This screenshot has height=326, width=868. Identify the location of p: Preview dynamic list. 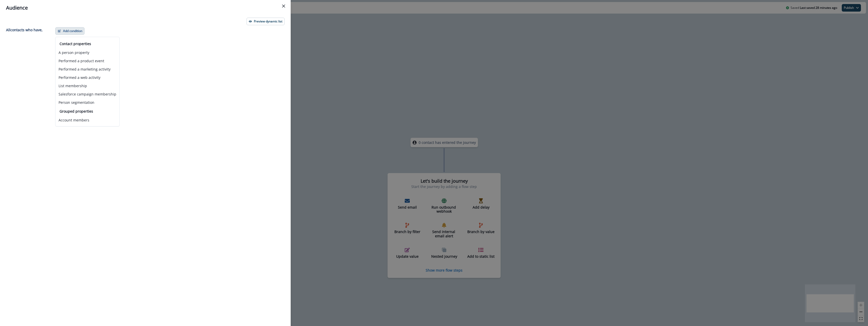
(268, 22).